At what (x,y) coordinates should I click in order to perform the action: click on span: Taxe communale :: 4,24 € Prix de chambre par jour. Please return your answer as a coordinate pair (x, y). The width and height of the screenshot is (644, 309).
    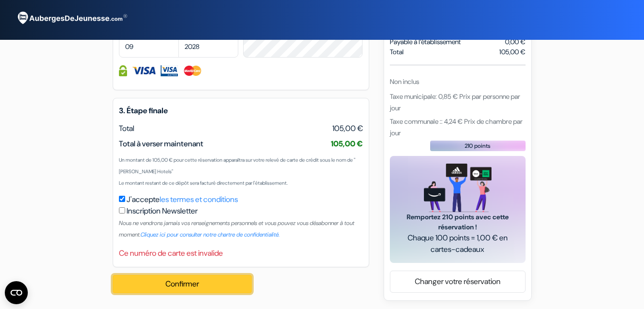
    Looking at the image, I should click on (456, 127).